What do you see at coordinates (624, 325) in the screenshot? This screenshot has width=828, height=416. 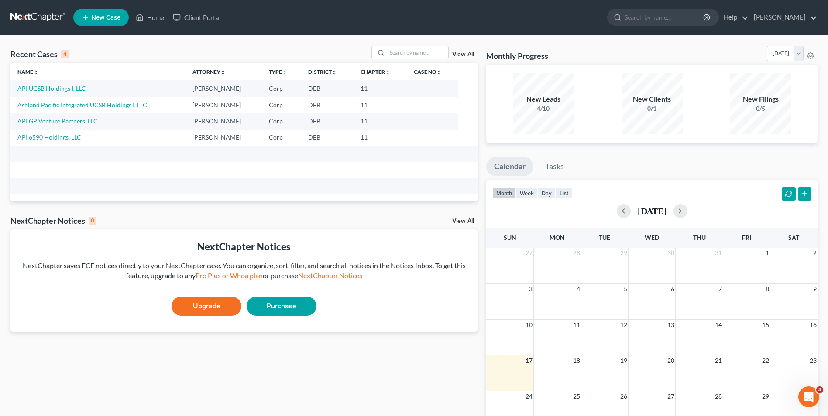 I see `span: 12` at bounding box center [624, 325].